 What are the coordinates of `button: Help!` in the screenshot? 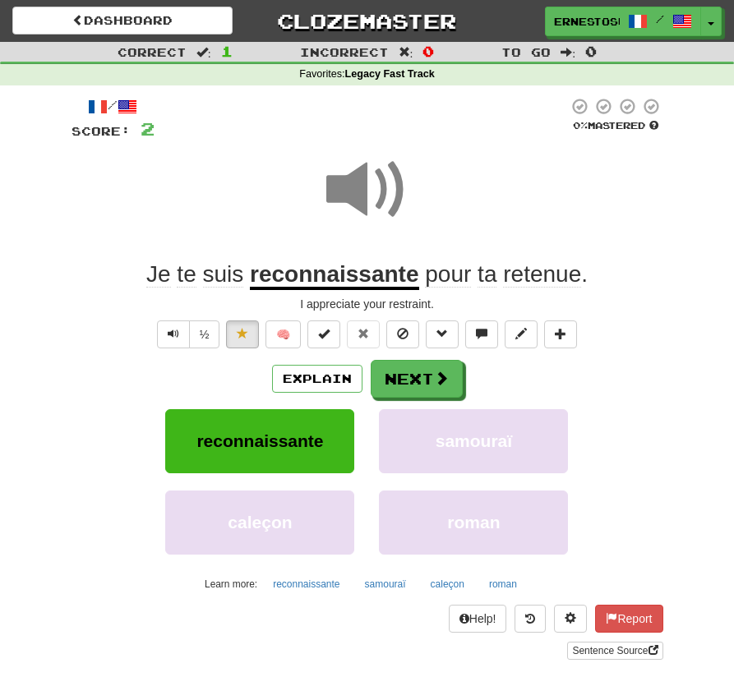 It's located at (477, 618).